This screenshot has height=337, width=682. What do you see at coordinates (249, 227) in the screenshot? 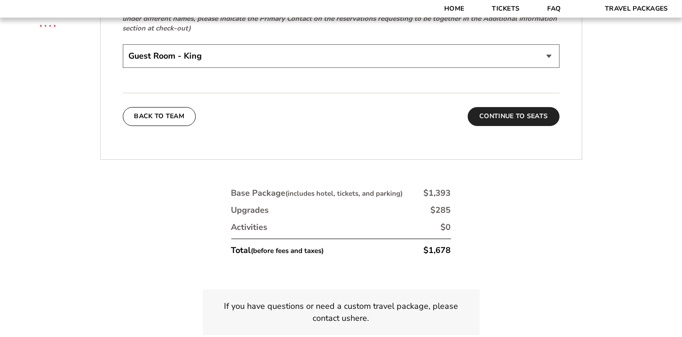
I see `div: Activities` at bounding box center [249, 227].